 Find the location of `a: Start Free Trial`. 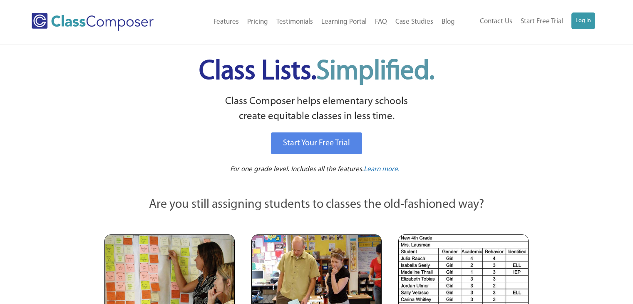

a: Start Free Trial is located at coordinates (542, 22).